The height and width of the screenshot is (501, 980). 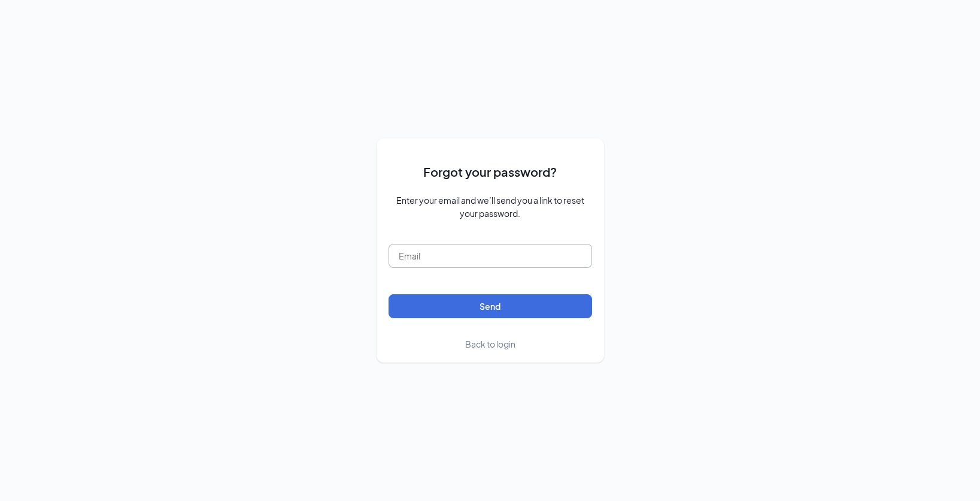 I want to click on span: Enter your email and we’ll send you a link to reset your password., so click(x=490, y=206).